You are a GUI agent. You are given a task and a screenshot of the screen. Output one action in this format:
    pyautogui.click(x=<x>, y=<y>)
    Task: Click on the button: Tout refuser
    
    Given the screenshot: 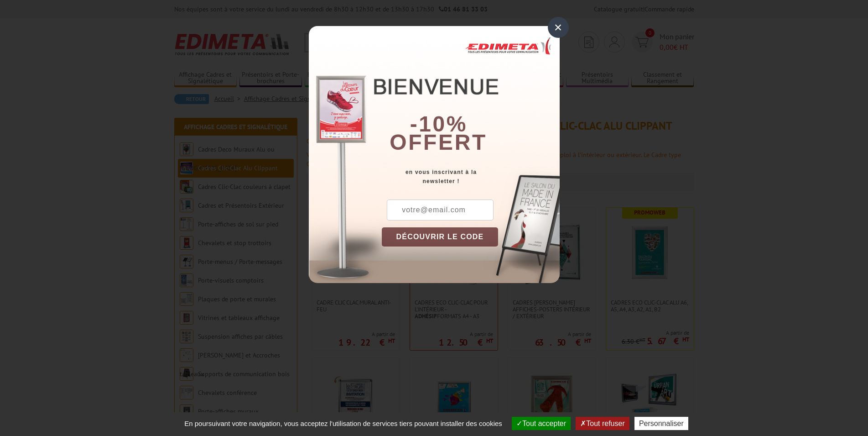 What is the action you would take?
    pyautogui.click(x=602, y=423)
    